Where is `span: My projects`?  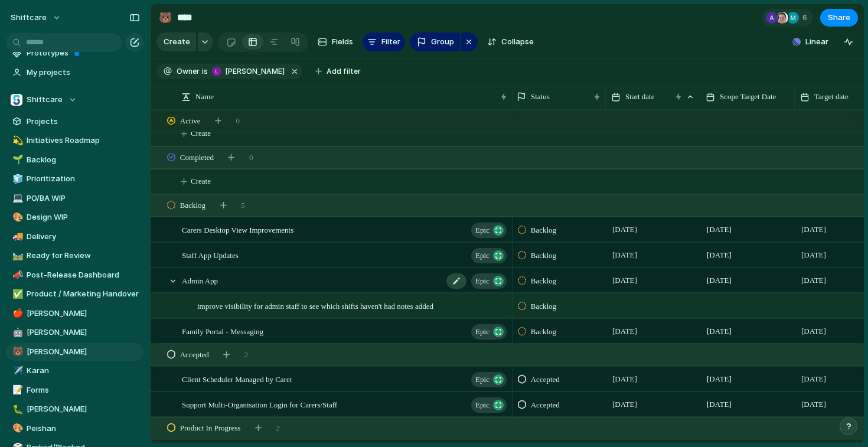
span: My projects is located at coordinates (83, 73).